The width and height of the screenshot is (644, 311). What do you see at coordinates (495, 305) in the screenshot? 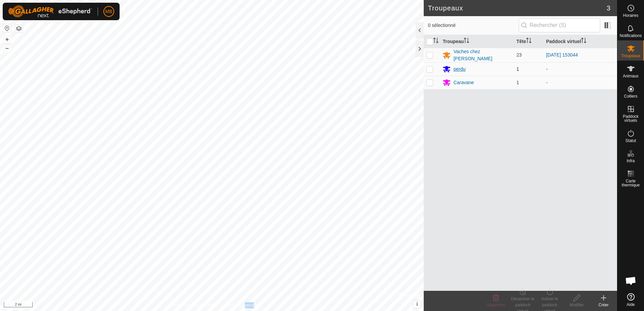
I see `span: Supprimer` at bounding box center [495, 305].